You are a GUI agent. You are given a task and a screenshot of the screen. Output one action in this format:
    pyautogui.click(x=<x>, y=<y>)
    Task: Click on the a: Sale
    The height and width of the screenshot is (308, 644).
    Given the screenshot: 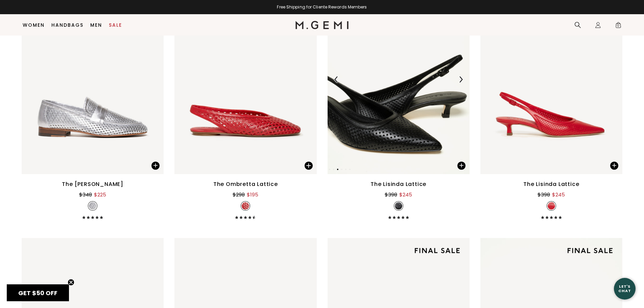 What is the action you would take?
    pyautogui.click(x=115, y=25)
    